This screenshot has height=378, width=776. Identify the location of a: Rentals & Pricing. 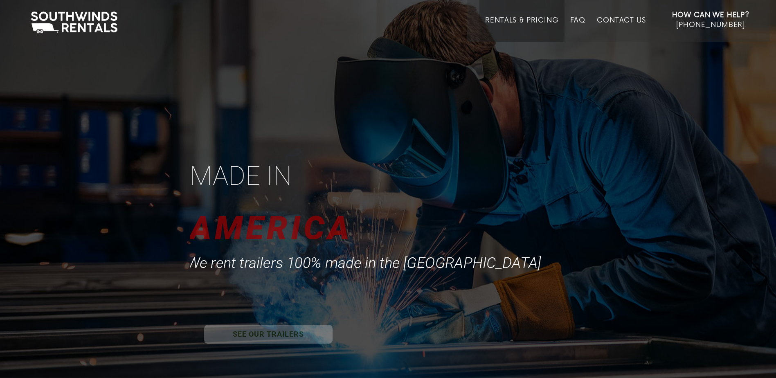
(522, 29).